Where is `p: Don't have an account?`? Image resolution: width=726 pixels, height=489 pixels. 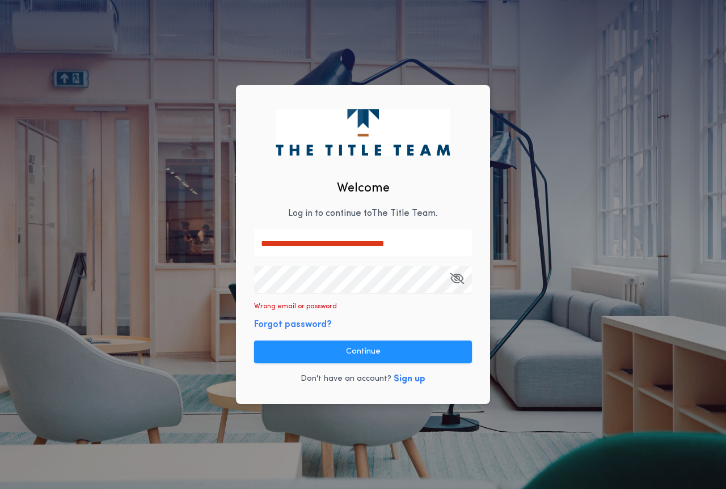 p: Don't have an account? is located at coordinates (346, 379).